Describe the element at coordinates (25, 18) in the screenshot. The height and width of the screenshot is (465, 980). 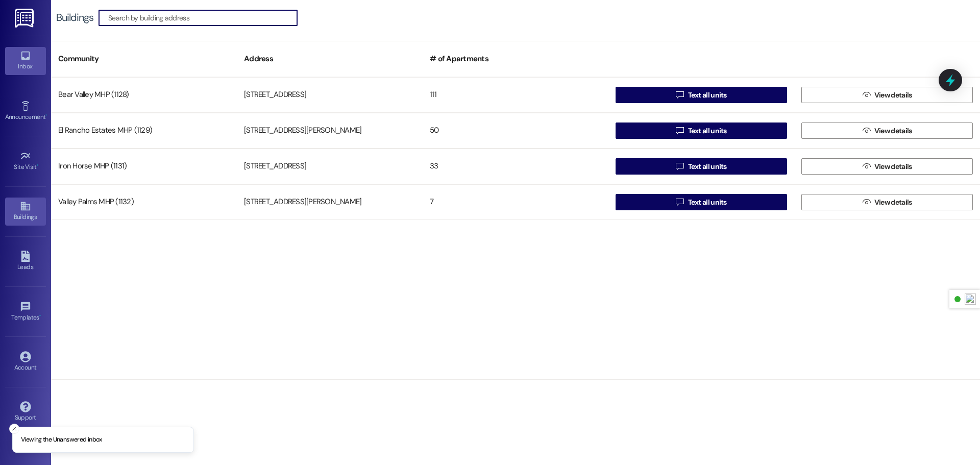
I see `img: ResiDesk Logo` at that location.